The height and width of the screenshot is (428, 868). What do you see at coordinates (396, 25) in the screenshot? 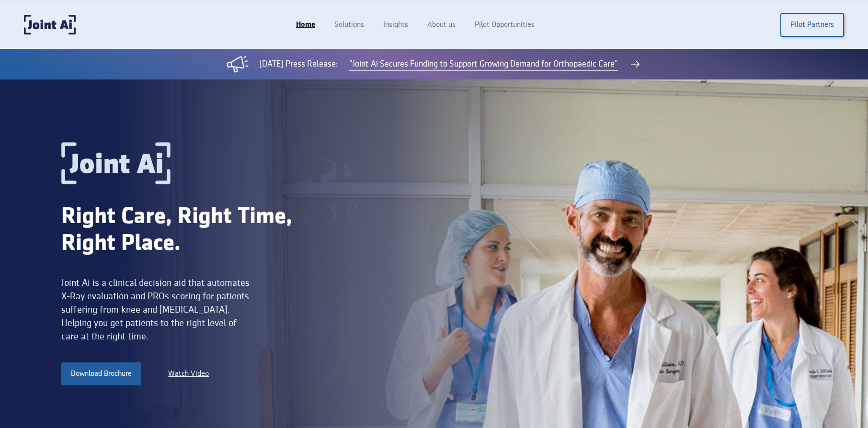
I see `a: Insights` at bounding box center [396, 25].